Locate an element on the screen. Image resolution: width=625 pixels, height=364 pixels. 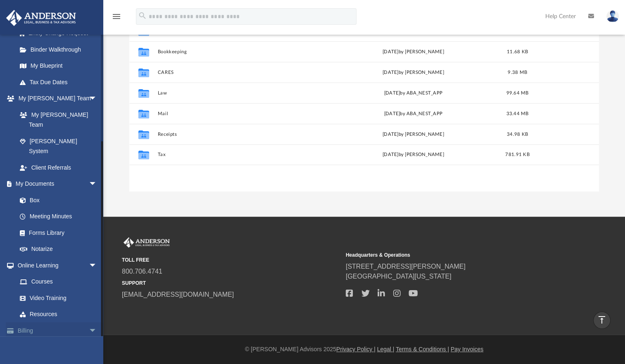
button: Law is located at coordinates (242, 93).